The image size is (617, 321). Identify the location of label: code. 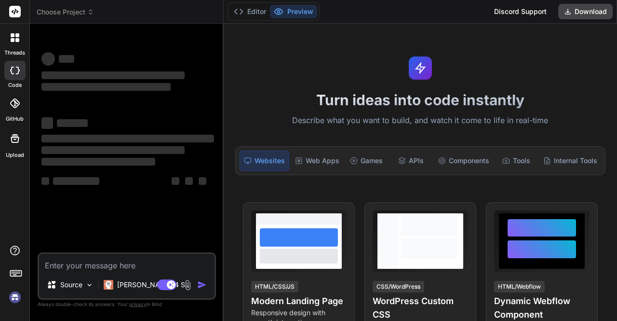
(15, 85).